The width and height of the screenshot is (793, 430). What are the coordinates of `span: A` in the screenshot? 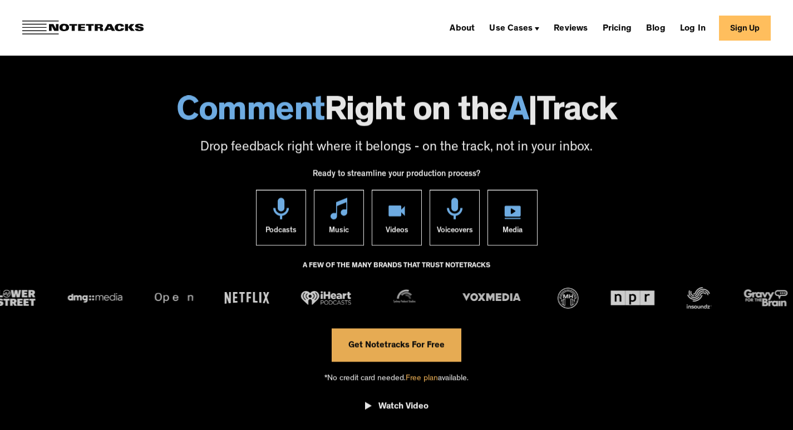 It's located at (518, 113).